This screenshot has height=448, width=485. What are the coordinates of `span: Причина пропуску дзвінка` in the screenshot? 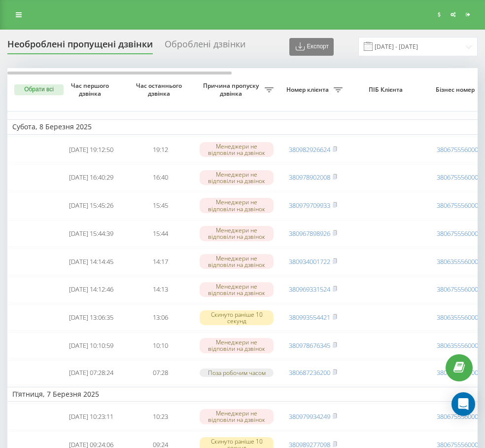 It's located at (232, 89).